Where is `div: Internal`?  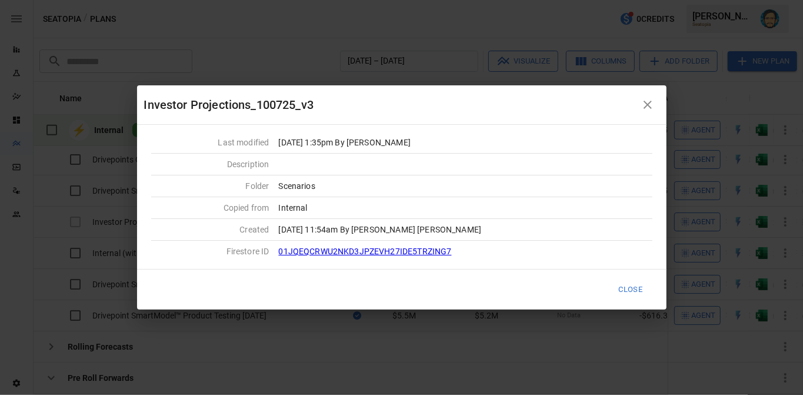 div: Internal is located at coordinates (465, 208).